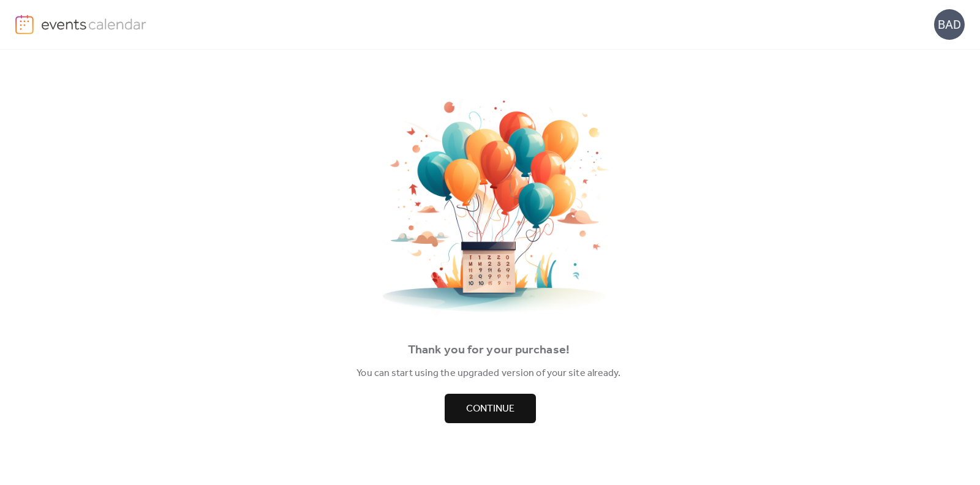 The width and height of the screenshot is (980, 485). What do you see at coordinates (490, 206) in the screenshot?
I see `img: thankyou.png` at bounding box center [490, 206].